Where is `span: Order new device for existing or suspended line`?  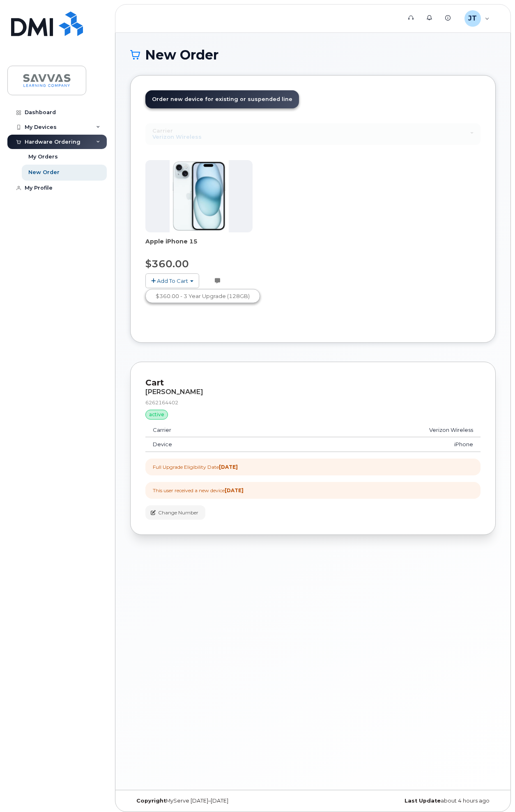 span: Order new device for existing or suspended line is located at coordinates (222, 99).